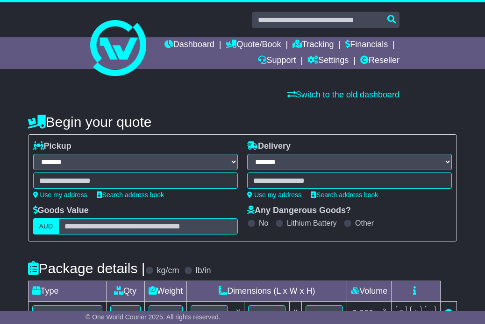  What do you see at coordinates (448, 314) in the screenshot?
I see `a: Remove this item` at bounding box center [448, 314].